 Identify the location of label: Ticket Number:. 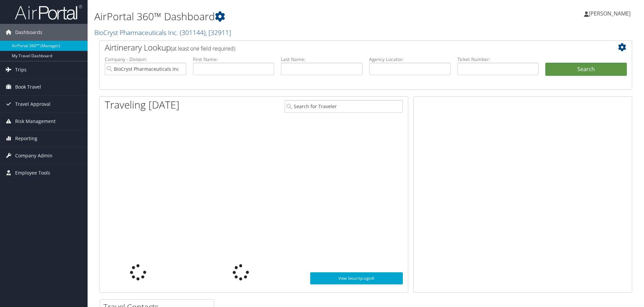
(498, 59).